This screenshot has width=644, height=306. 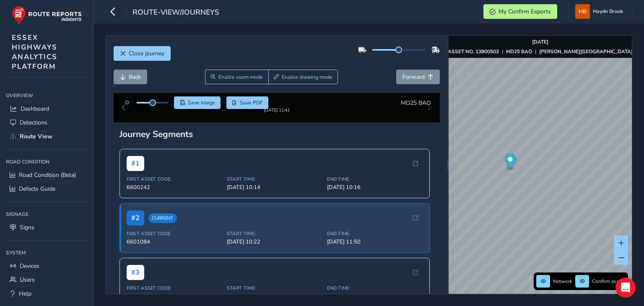 What do you see at coordinates (46, 253) in the screenshot?
I see `div: System` at bounding box center [46, 253].